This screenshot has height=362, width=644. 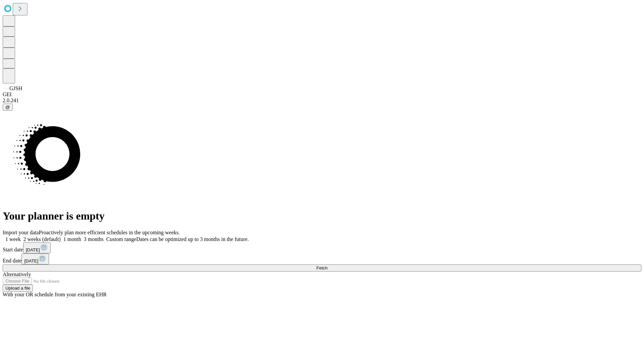 I want to click on div: End date, so click(x=322, y=258).